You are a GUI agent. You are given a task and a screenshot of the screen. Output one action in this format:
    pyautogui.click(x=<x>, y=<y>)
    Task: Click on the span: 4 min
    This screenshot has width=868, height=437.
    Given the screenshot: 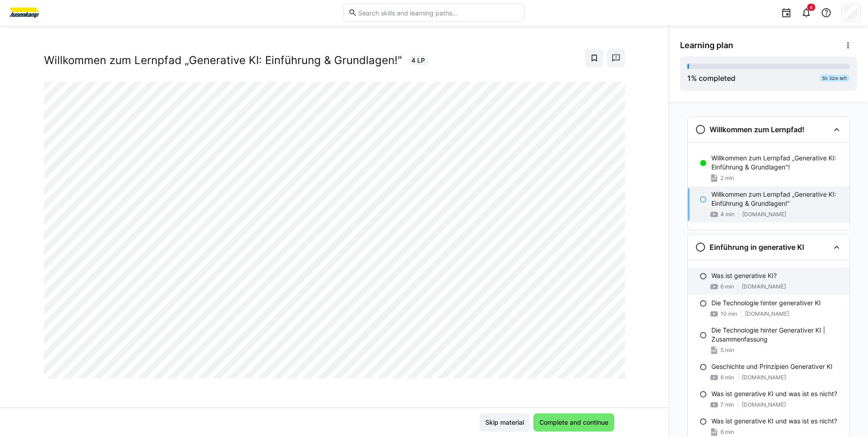 What is the action you would take?
    pyautogui.click(x=727, y=214)
    